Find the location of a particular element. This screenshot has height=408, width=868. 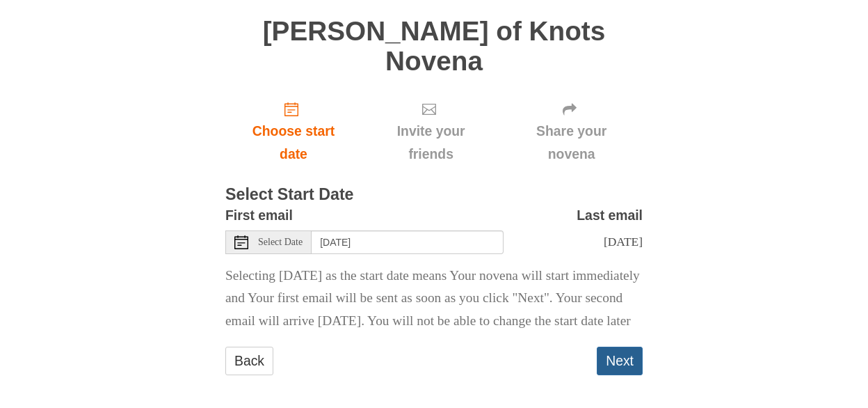

label: First email is located at coordinates (259, 215).